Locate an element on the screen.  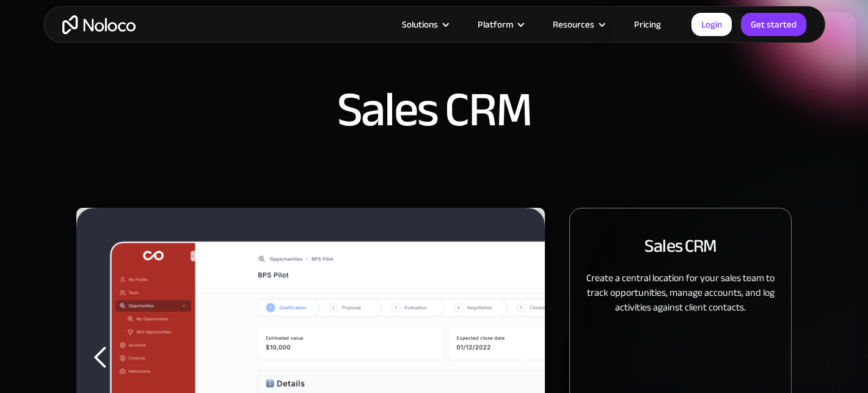
p: Create a central location for your sales team to track opportunities, manage accounts, and log ac... is located at coordinates (681, 292).